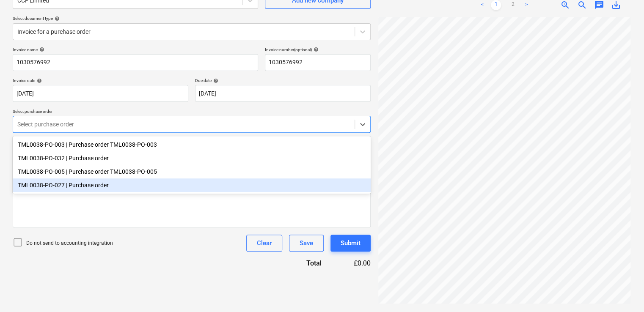 The width and height of the screenshot is (644, 312). Describe the element at coordinates (192, 158) in the screenshot. I see `div: TML0038-PO-032 | Purchase order` at that location.